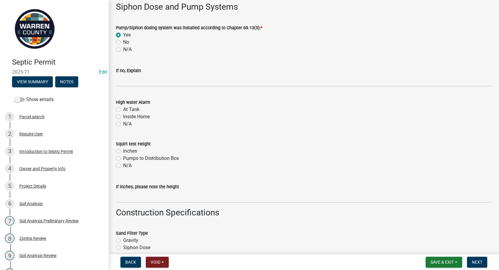  Describe the element at coordinates (131, 262) in the screenshot. I see `button: Back` at that location.